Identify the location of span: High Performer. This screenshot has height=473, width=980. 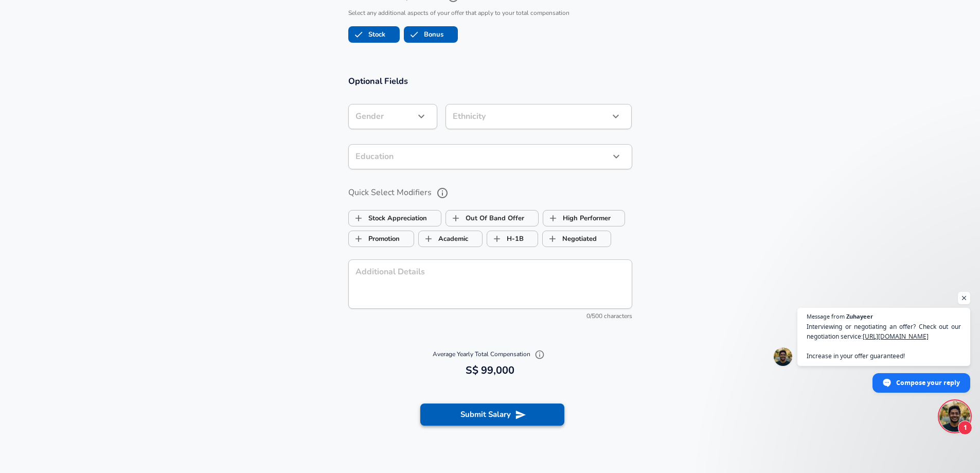
(553, 218).